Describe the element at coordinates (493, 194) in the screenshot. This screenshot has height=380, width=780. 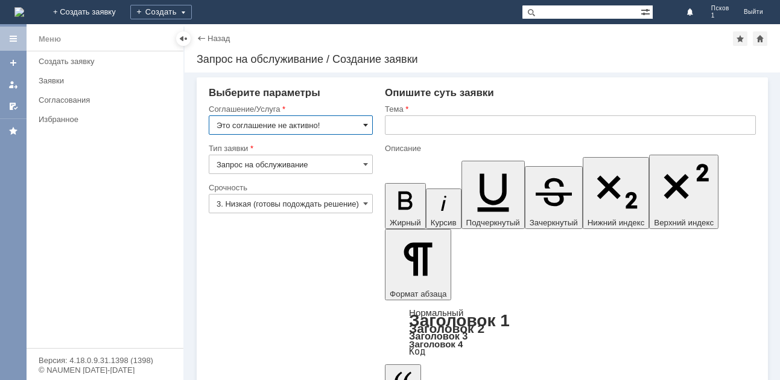
I see `button: Подчеркнутый` at that location.